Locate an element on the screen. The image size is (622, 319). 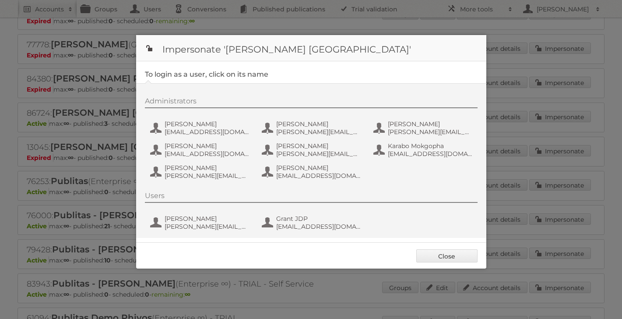
span: Grant JDP is located at coordinates (319, 219).